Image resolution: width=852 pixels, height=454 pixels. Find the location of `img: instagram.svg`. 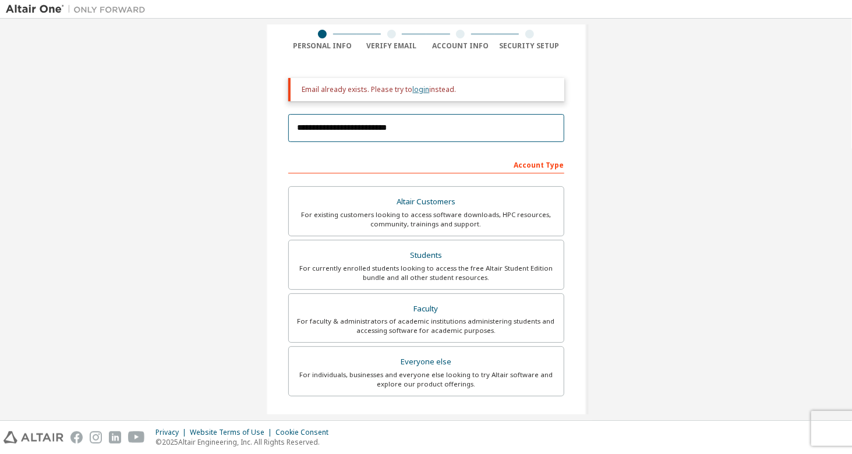

img: instagram.svg is located at coordinates (96, 437).